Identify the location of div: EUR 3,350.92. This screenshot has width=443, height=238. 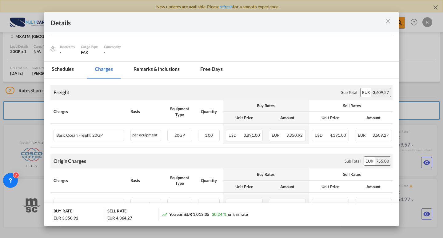
(66, 218).